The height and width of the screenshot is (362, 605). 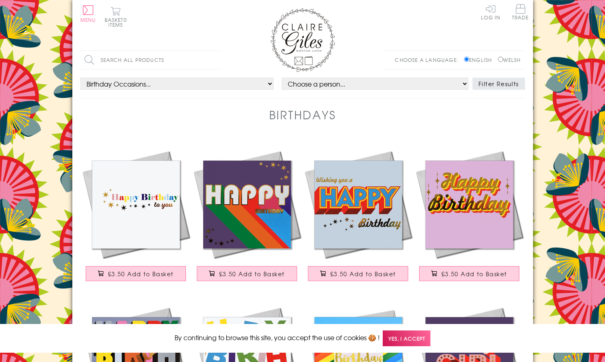 What do you see at coordinates (406, 338) in the screenshot?
I see `span: Yes, I accept` at bounding box center [406, 338].